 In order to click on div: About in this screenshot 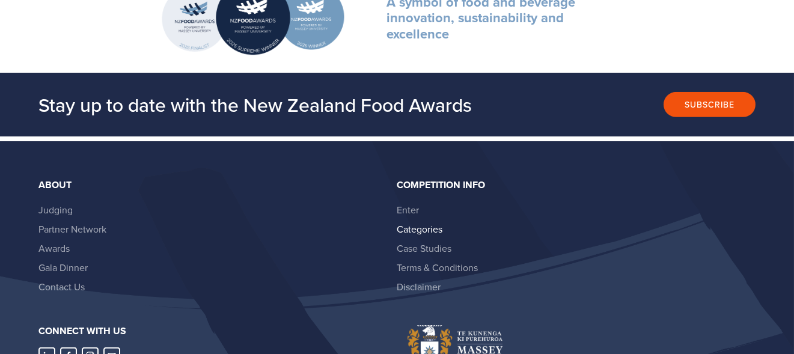, I will do `click(213, 185)`.